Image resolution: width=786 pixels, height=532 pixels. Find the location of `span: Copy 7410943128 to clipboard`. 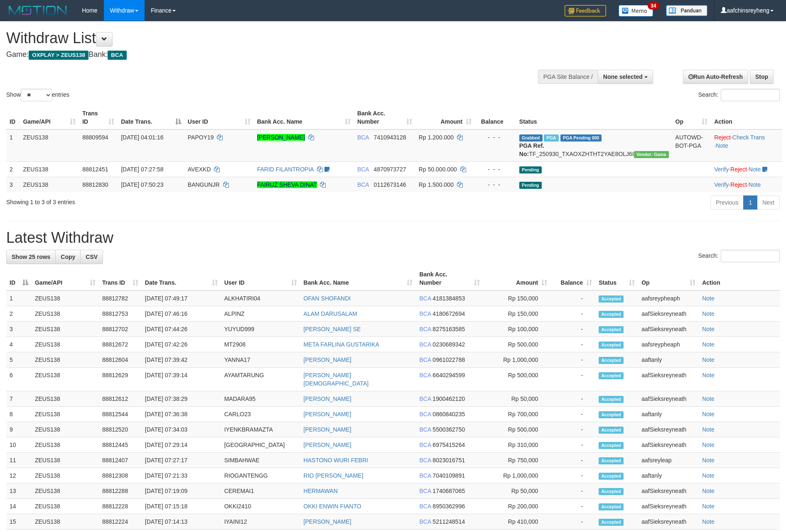

span: Copy 7410943128 to clipboard is located at coordinates (390, 137).